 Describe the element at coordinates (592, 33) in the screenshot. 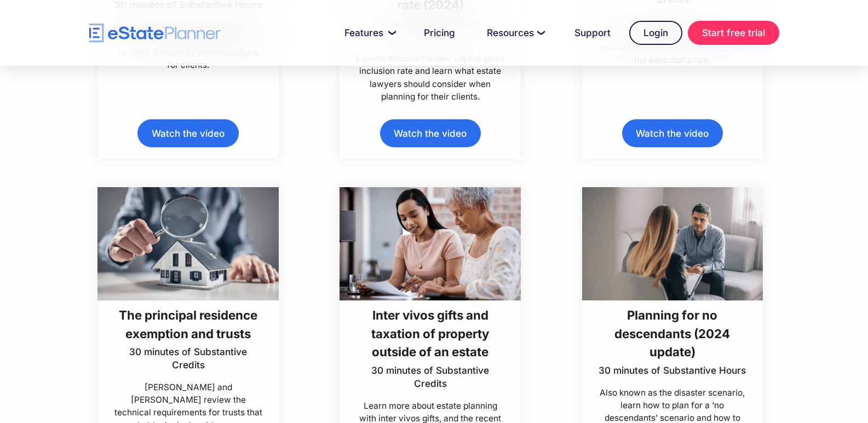

I see `a: Support` at that location.